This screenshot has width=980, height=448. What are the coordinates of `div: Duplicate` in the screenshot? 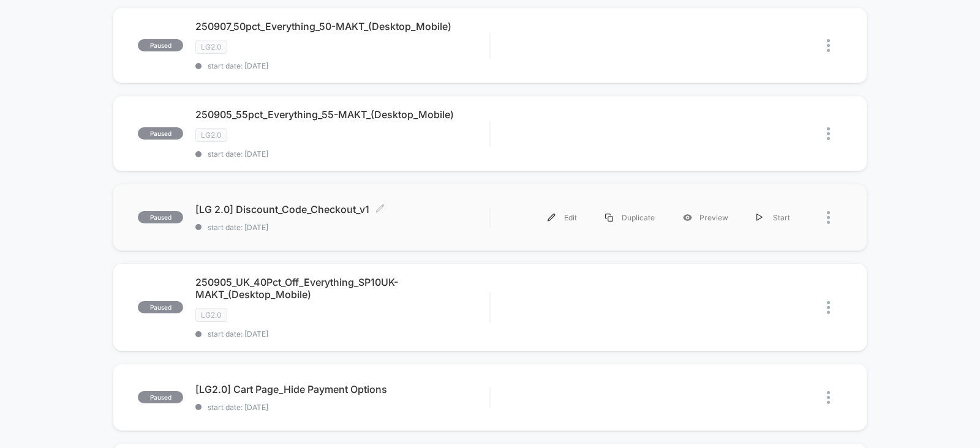 It's located at (629, 218).